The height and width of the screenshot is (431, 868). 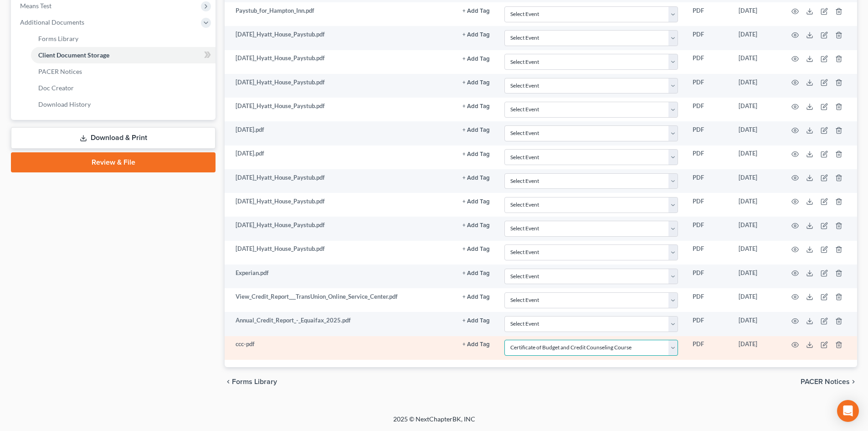 I want to click on span: Additional Documents, so click(x=52, y=22).